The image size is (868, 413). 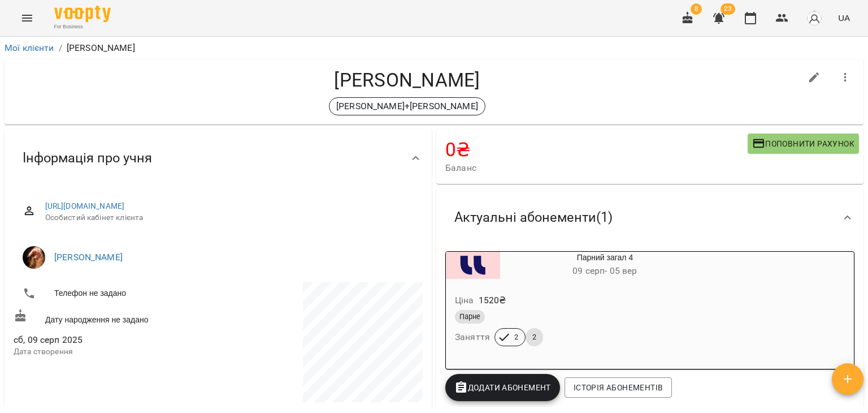 I want to click on span: Актуальні абонементи ( 1 ), so click(x=534, y=217).